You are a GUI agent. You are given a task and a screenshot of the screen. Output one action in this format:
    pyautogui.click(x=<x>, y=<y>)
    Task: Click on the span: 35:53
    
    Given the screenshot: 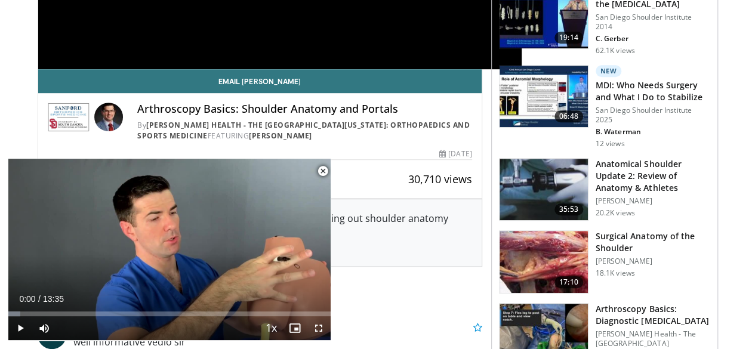 What is the action you would take?
    pyautogui.click(x=569, y=209)
    